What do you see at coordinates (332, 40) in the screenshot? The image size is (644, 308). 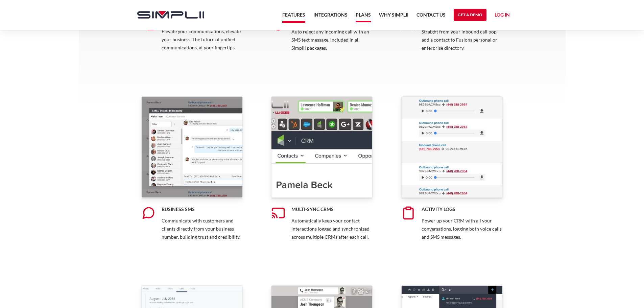 I see `p: Auto reject any incoming call with an SMS text message, included in all Simplii packages.` at bounding box center [332, 40].